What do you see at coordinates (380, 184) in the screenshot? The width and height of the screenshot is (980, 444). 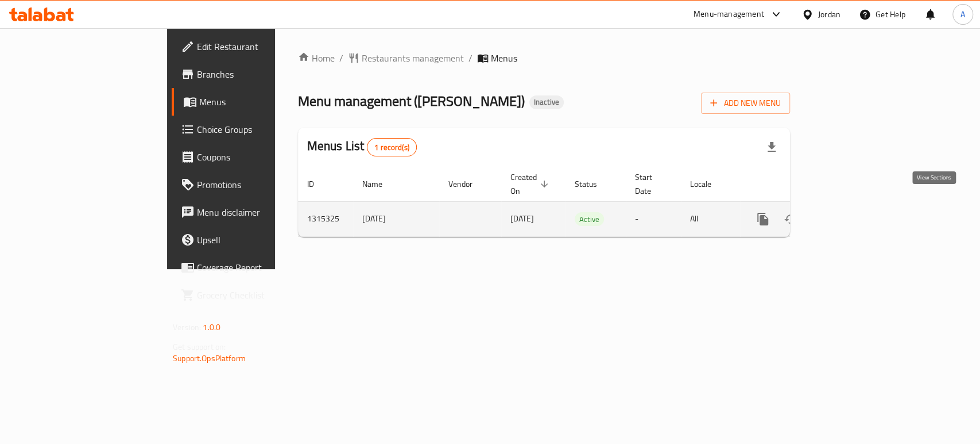 I see `span: Name` at bounding box center [380, 184].